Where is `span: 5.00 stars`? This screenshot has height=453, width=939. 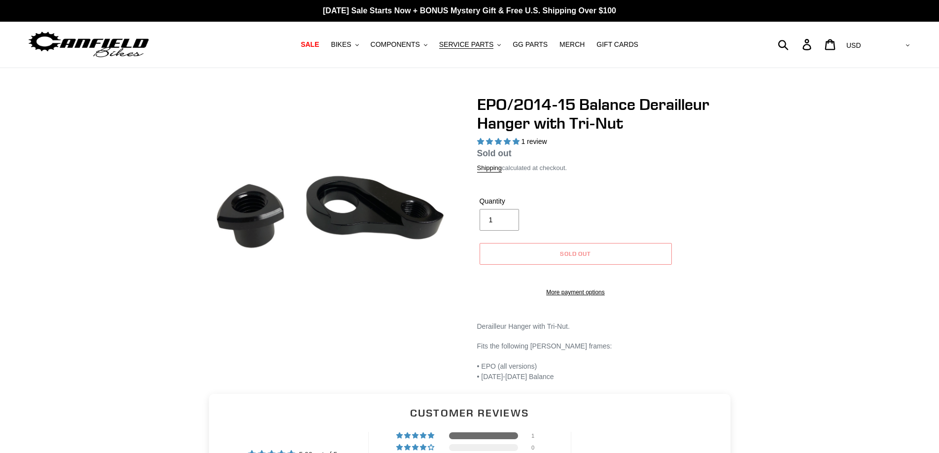 span: 5.00 stars is located at coordinates (499, 141).